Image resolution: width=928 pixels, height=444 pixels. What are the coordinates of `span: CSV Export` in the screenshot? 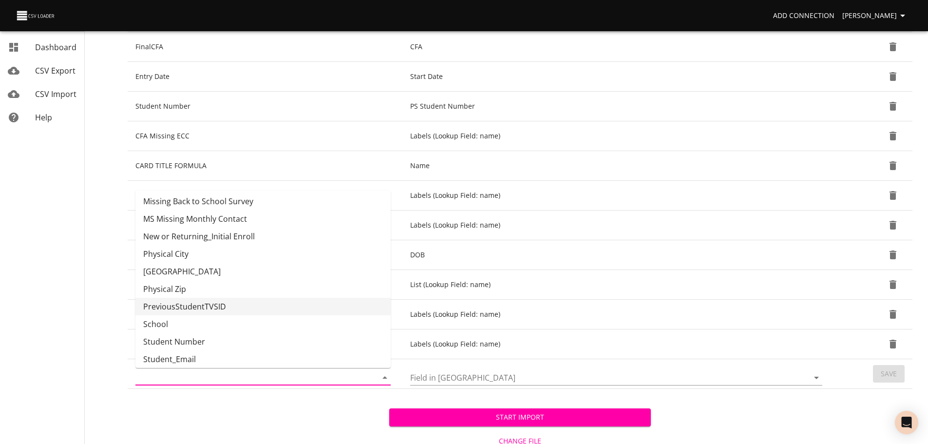 It's located at (55, 71).